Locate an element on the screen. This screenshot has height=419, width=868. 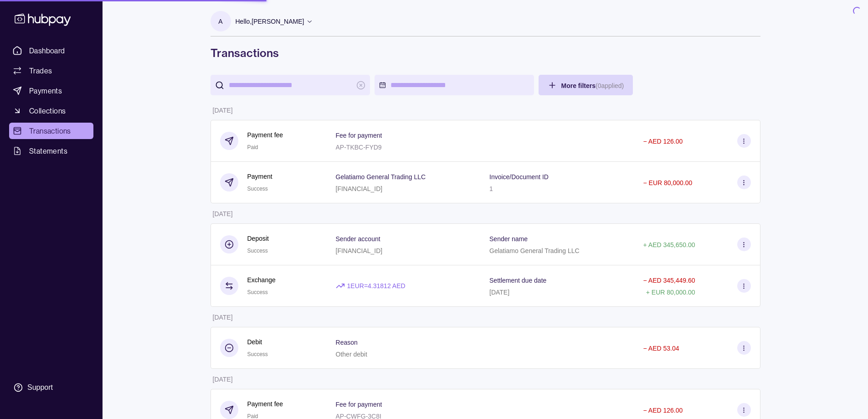
a: Trades is located at coordinates (51, 71).